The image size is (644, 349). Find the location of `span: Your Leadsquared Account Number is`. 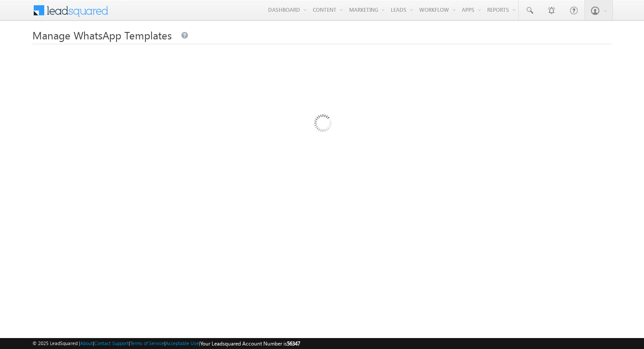

span: Your Leadsquared Account Number is is located at coordinates (250, 343).